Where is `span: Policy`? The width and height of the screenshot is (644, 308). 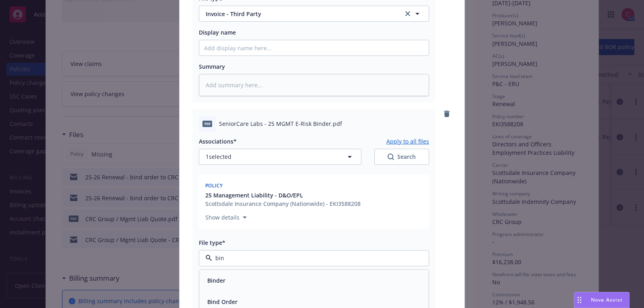 span: Policy is located at coordinates (214, 185).